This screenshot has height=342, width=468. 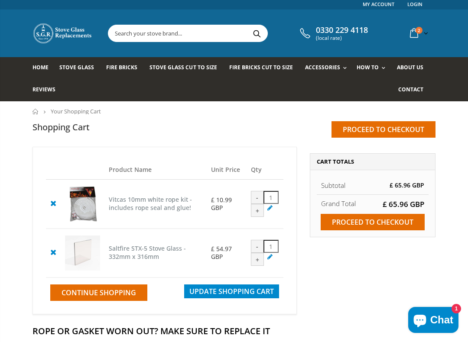 What do you see at coordinates (414, 90) in the screenshot?
I see `a: Contact` at bounding box center [414, 90].